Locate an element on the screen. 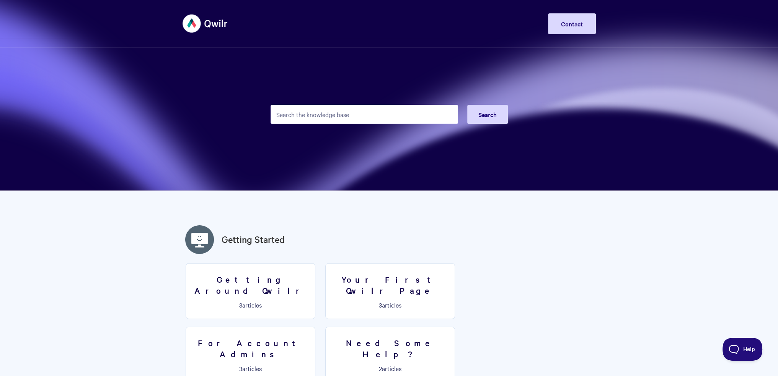 This screenshot has height=376, width=778. h3: Your First Qwilr Page is located at coordinates (390, 285).